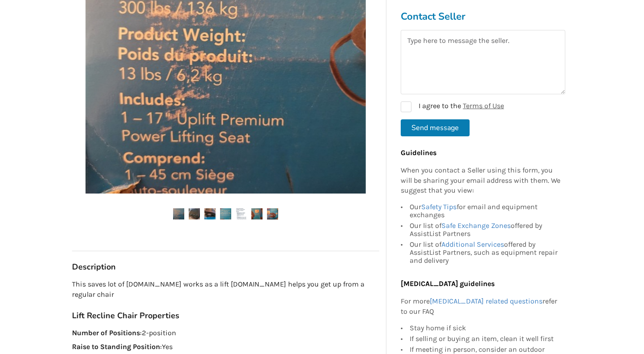  Describe the element at coordinates (481, 307) in the screenshot. I see `p: For more refer to our FAQ` at that location.